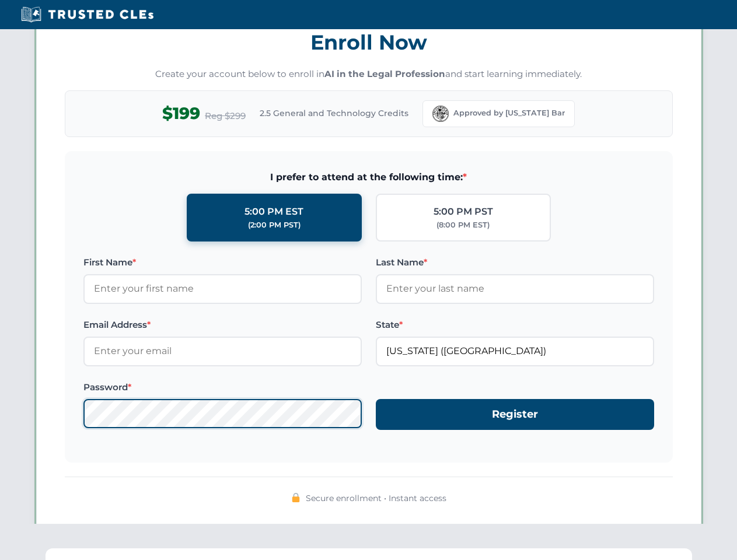  What do you see at coordinates (368, 42) in the screenshot?
I see `h3: Enroll Now` at bounding box center [368, 42].